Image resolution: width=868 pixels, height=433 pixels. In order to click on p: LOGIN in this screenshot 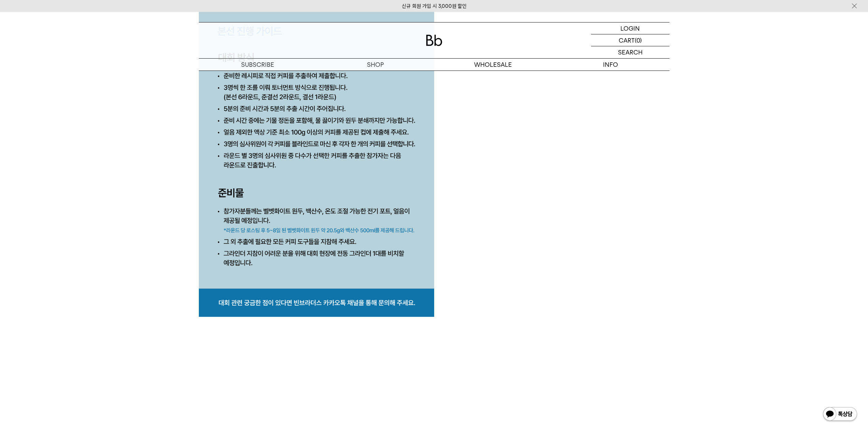, I will do `click(630, 28)`.